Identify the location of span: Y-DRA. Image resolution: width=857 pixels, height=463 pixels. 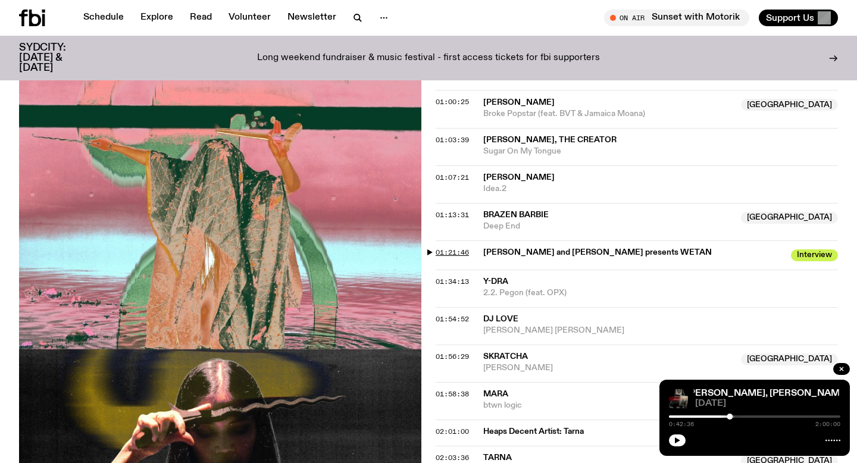
(496, 281).